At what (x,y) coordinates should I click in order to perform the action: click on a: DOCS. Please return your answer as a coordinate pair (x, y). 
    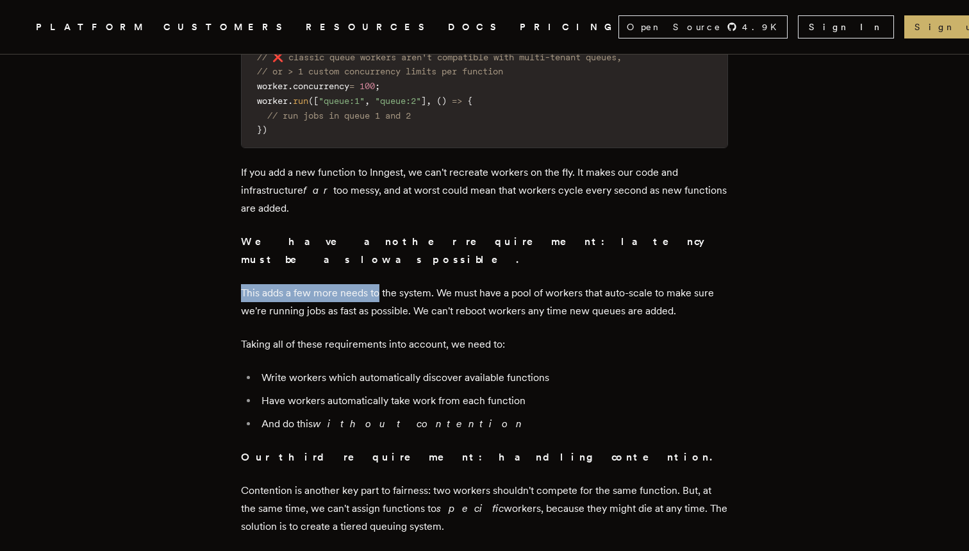
    Looking at the image, I should click on (476, 27).